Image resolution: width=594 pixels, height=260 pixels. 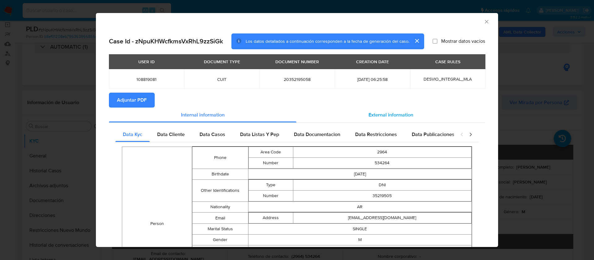 I want to click on div: CREATION DATE, so click(x=373, y=62).